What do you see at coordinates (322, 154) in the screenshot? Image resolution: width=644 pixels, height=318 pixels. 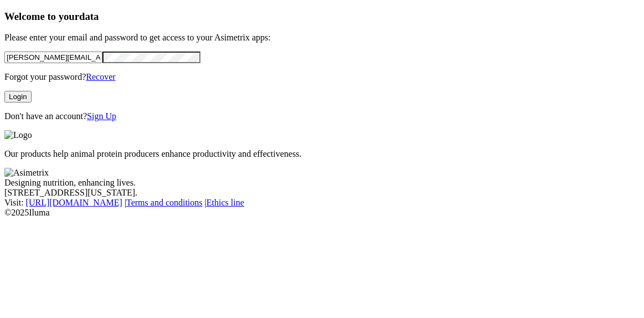 I see `p: Our products help animal protein producers enhance productivity and effectiveness.` at bounding box center [322, 154].